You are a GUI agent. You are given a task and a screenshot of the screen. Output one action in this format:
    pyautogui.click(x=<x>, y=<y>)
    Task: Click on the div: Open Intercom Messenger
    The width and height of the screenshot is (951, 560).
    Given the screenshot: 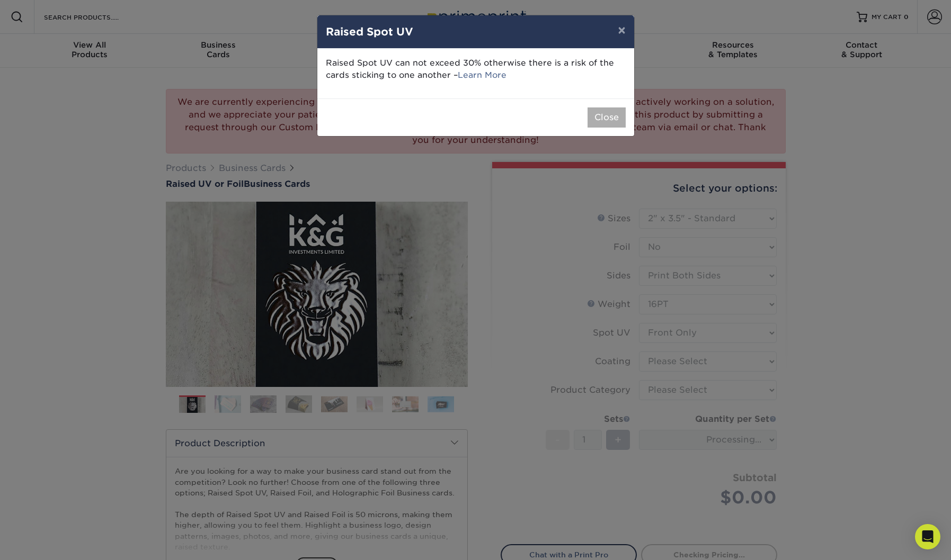 What is the action you would take?
    pyautogui.click(x=928, y=537)
    